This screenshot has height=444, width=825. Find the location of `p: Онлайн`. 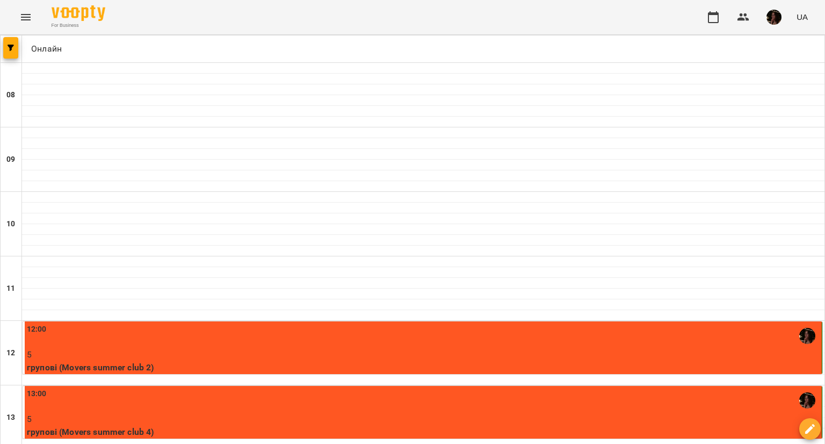

p: Онлайн is located at coordinates (44, 49).